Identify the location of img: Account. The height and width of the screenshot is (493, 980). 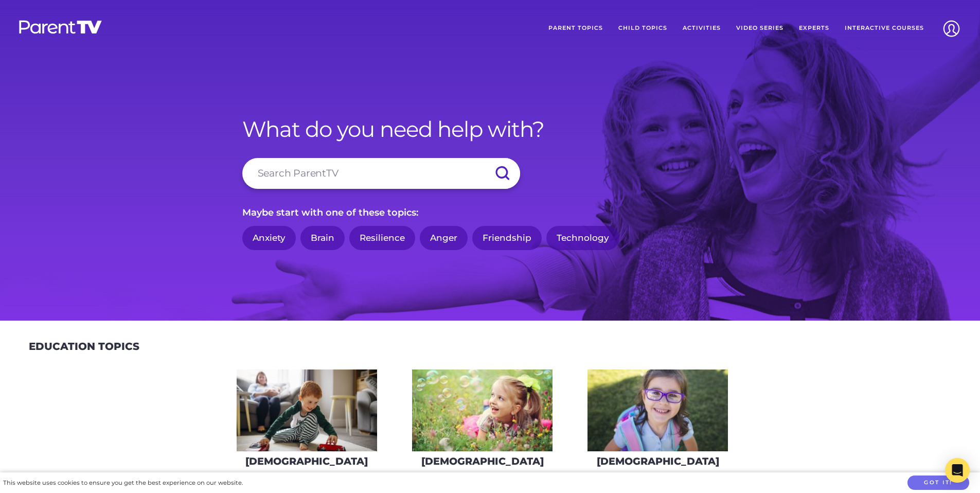
(951, 28).